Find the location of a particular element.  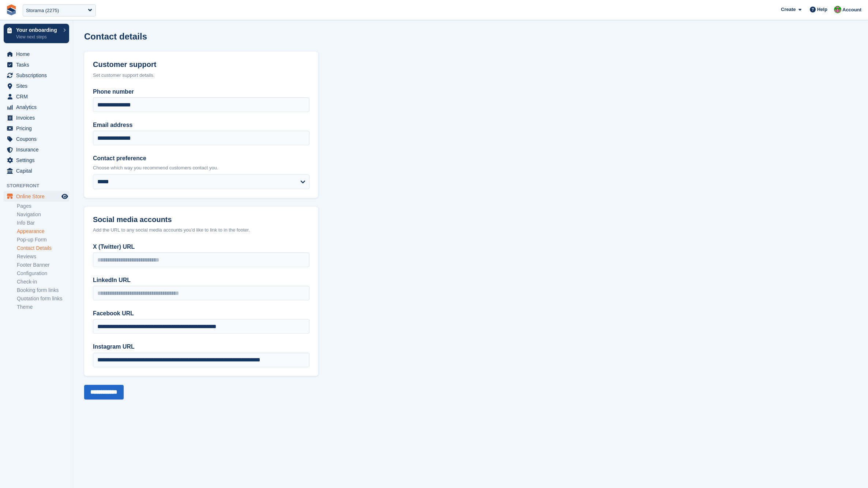

div: Add the URL to any social media accounts you'd like to link to in the footer. is located at coordinates (201, 230).